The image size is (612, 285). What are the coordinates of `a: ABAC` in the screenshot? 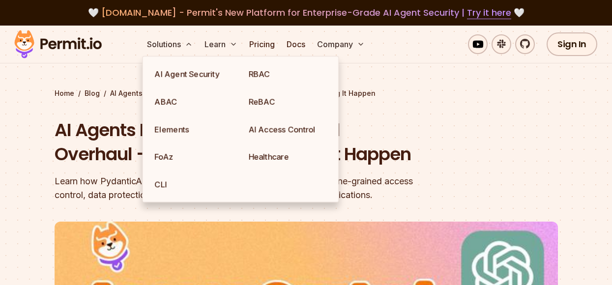 It's located at (193, 102).